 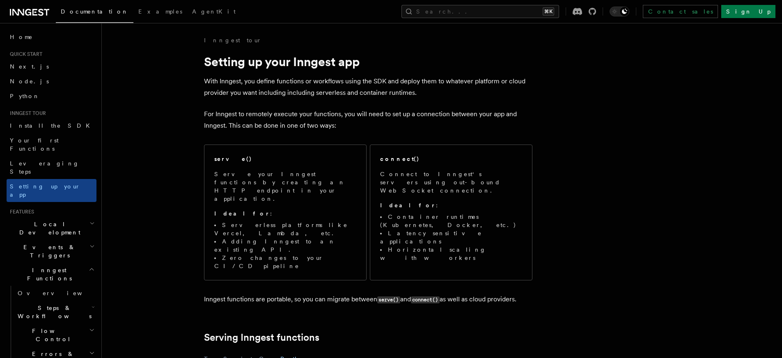 What do you see at coordinates (21, 37) in the screenshot?
I see `span: Home` at bounding box center [21, 37].